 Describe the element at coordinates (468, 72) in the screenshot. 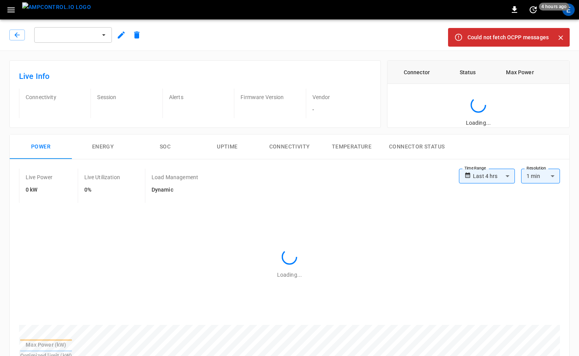

I see `th: Status` at that location.